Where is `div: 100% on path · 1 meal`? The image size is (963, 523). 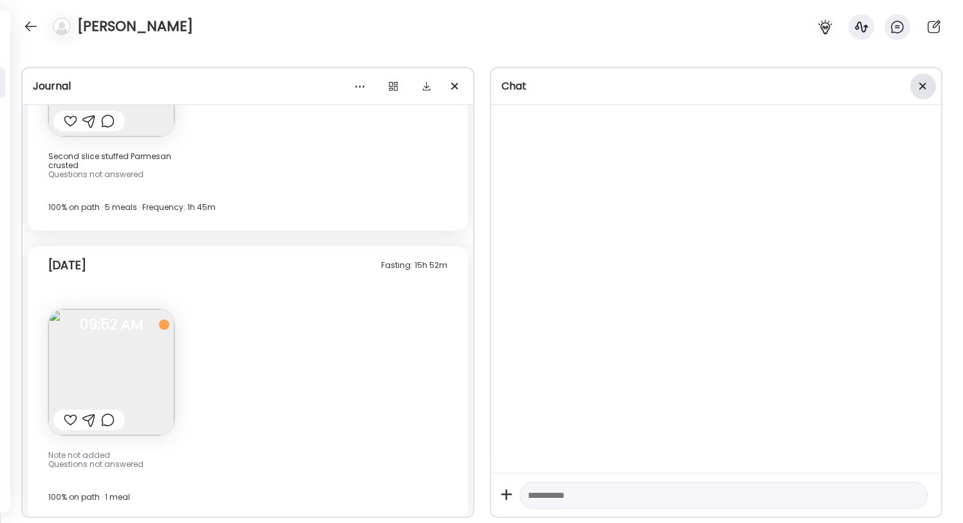 div: 100% on path · 1 meal is located at coordinates (248, 497).